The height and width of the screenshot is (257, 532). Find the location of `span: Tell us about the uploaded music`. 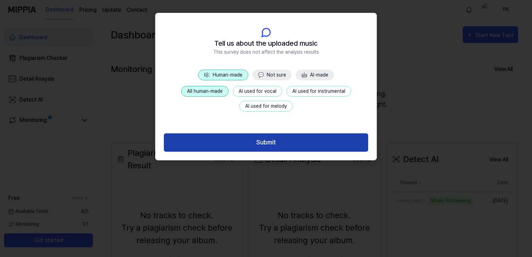

span: Tell us about the uploaded music is located at coordinates (266, 43).